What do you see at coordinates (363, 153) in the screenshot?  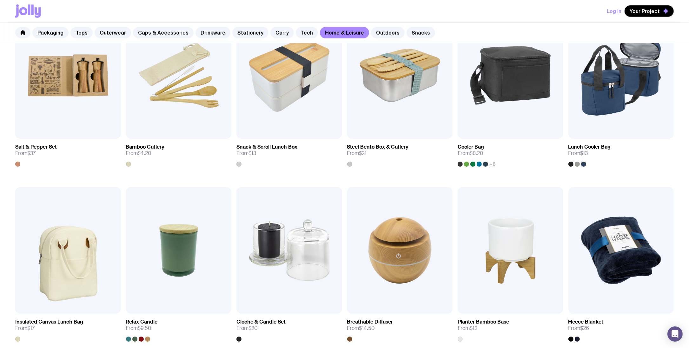 I see `span: $21` at bounding box center [363, 153].